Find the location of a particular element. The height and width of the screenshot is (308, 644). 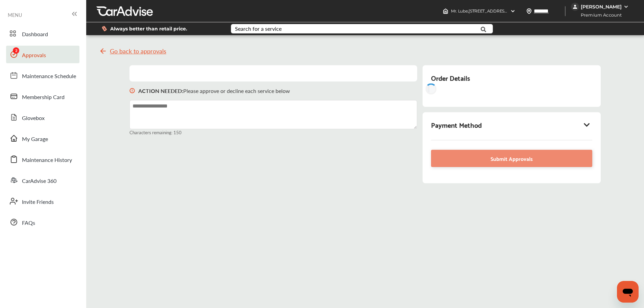

a: Approvals is located at coordinates (43, 55).